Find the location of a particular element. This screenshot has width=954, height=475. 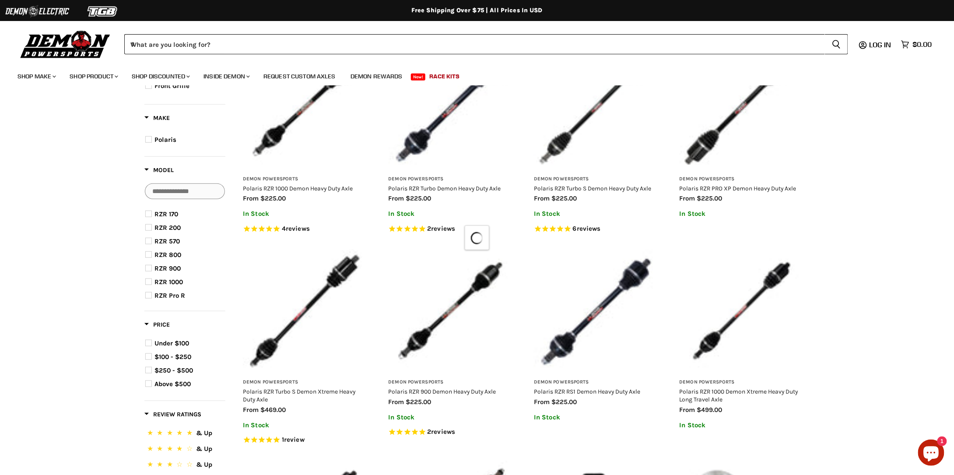

span: RZR Pro R is located at coordinates (170, 295).